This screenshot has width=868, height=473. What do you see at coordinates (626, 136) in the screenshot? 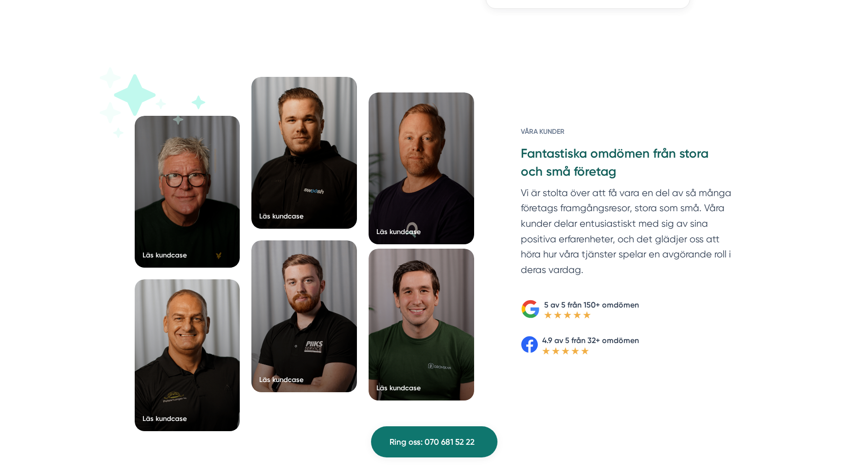
I see `h6: Våra kunder` at bounding box center [626, 136].